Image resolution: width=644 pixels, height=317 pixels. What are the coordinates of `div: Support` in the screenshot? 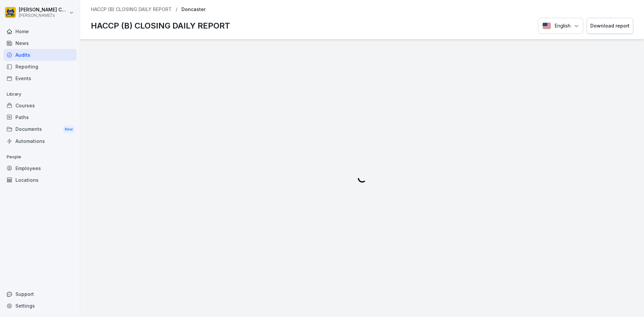 It's located at (40, 294).